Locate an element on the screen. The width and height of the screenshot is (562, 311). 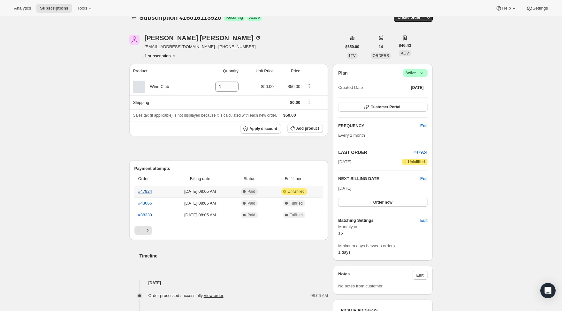
span: Monthly on is located at coordinates (382, 227).